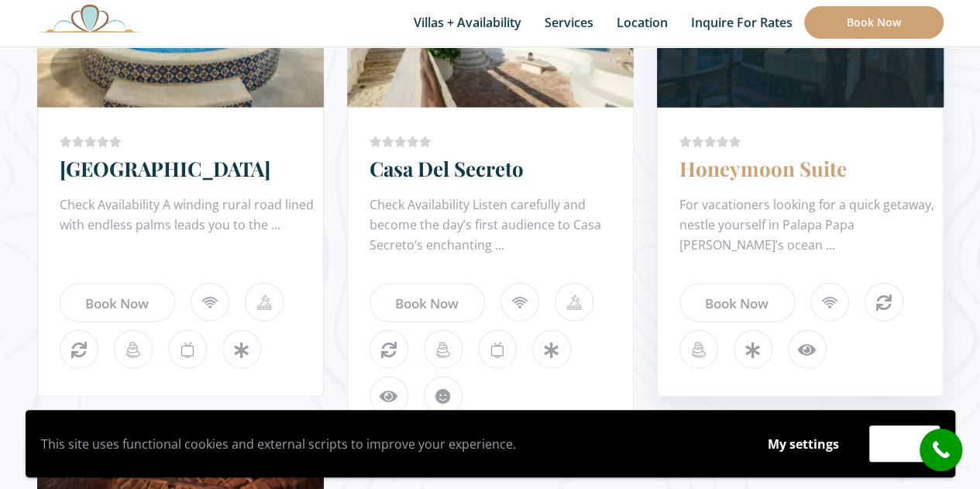 This screenshot has width=980, height=489. What do you see at coordinates (389, 444) in the screenshot?
I see `p: This site uses functional cookies and external scripts to improve your experience.` at bounding box center [389, 444].